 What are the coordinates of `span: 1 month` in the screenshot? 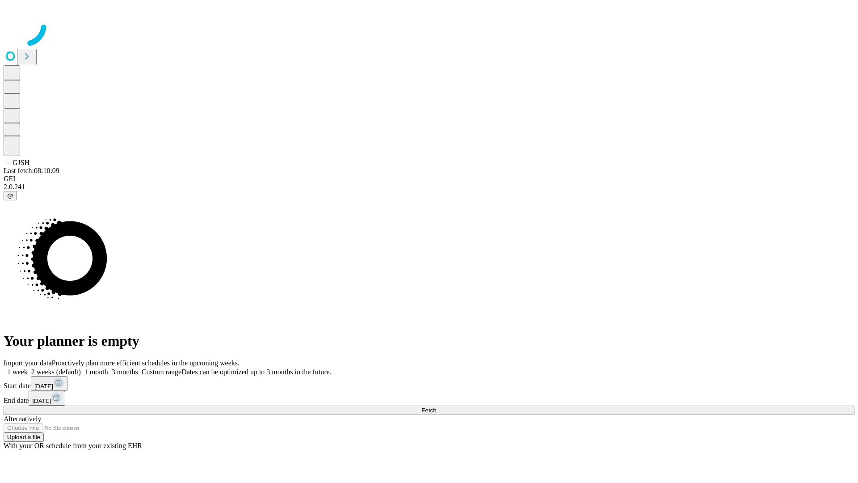 It's located at (96, 371).